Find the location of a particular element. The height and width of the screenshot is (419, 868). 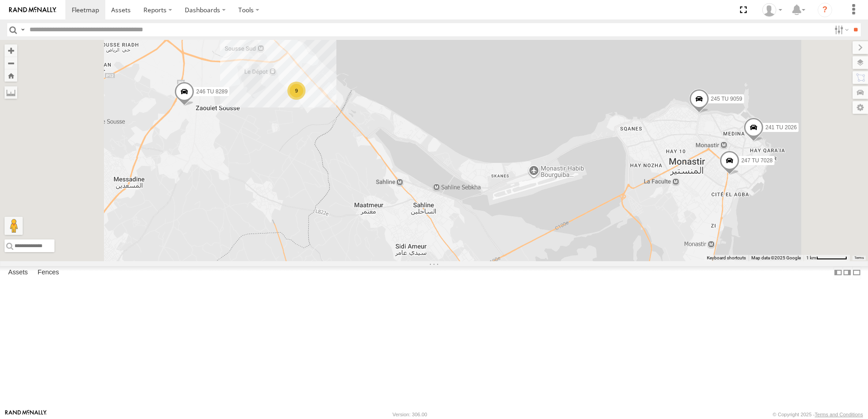

img: rand-logo.svg is located at coordinates (33, 10).